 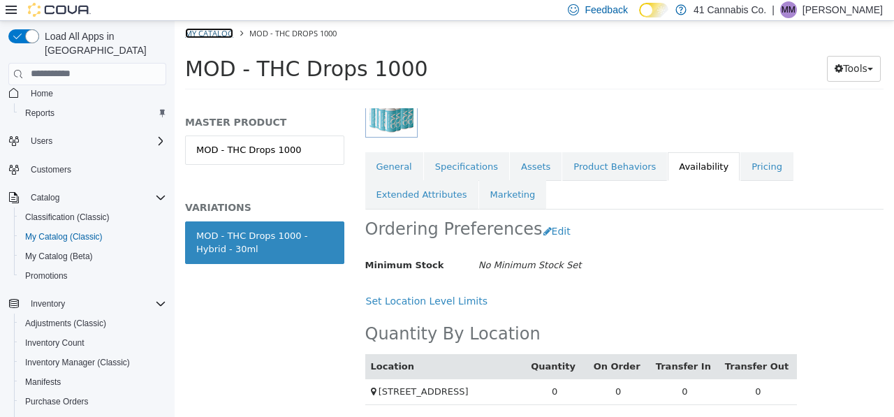 What do you see at coordinates (43, 382) in the screenshot?
I see `a: Manifests` at bounding box center [43, 382].